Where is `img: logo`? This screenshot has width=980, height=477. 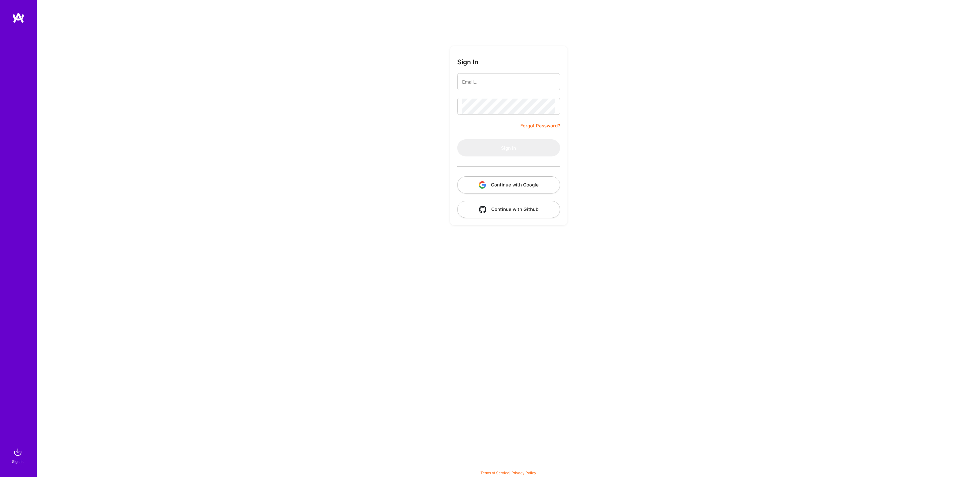
img: logo is located at coordinates (18, 18).